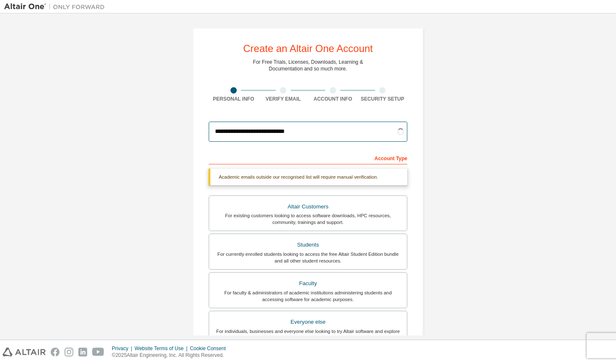 Image resolution: width=616 pixels, height=364 pixels. What do you see at coordinates (308, 296) in the screenshot?
I see `div: For faculty & administrators of academic institutions administering students and accessing softwa...` at bounding box center [308, 296].